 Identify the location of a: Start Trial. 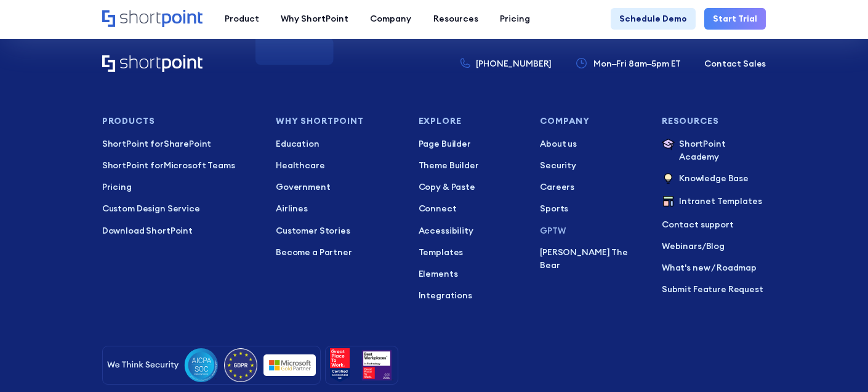
(735, 19).